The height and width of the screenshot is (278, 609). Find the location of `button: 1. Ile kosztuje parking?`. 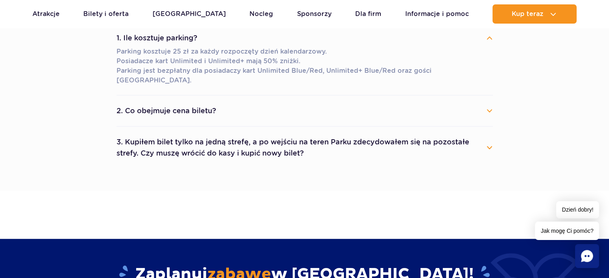

button: 1. Ile kosztuje parking? is located at coordinates (305, 38).